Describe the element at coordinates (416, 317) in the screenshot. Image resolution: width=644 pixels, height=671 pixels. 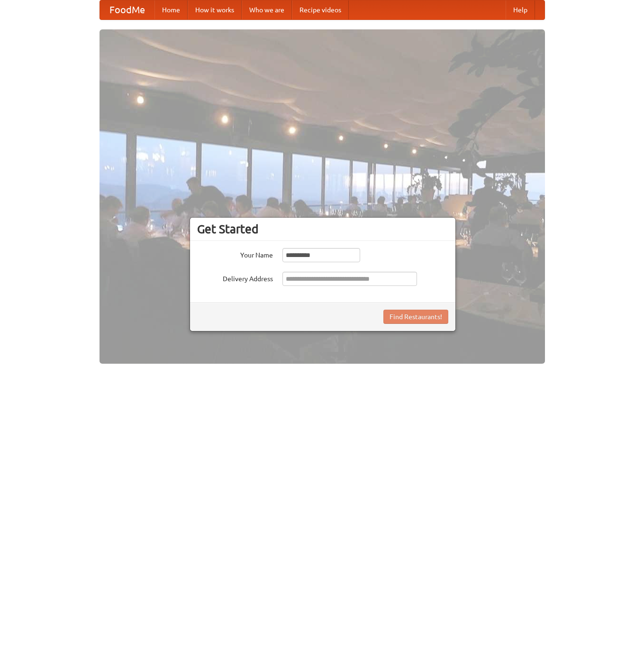
I see `button: Find Restaurants!` at that location.